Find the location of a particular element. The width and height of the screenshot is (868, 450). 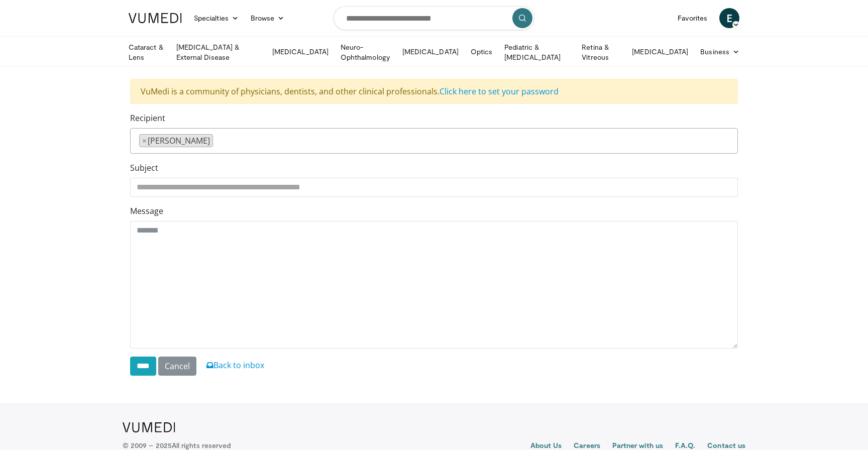

a: Click here to set your password is located at coordinates (499, 91).